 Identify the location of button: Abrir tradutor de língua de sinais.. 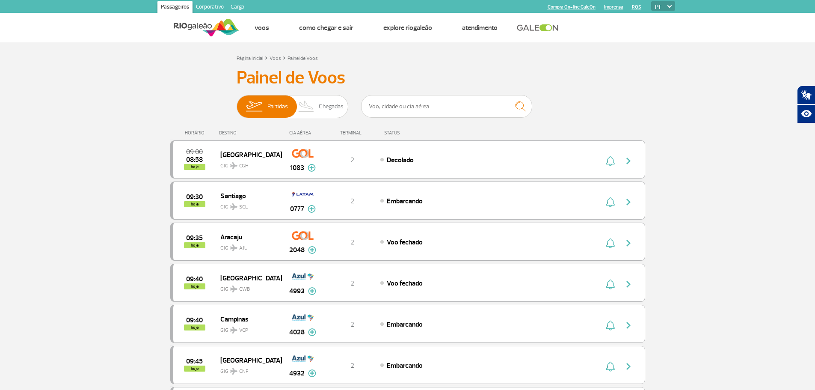
(806, 95).